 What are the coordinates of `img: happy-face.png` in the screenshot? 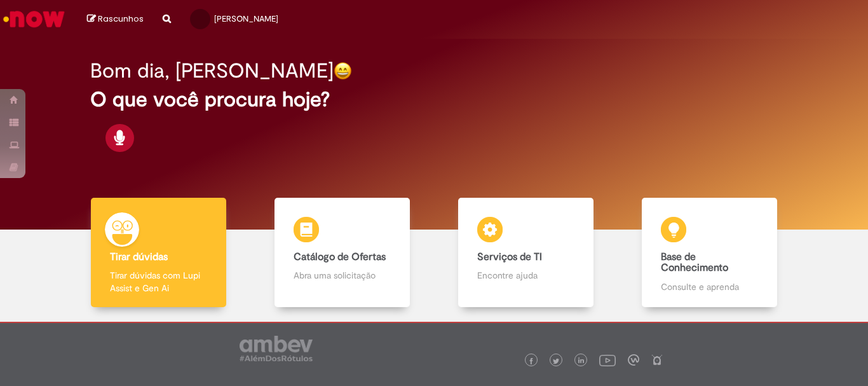 It's located at (343, 71).